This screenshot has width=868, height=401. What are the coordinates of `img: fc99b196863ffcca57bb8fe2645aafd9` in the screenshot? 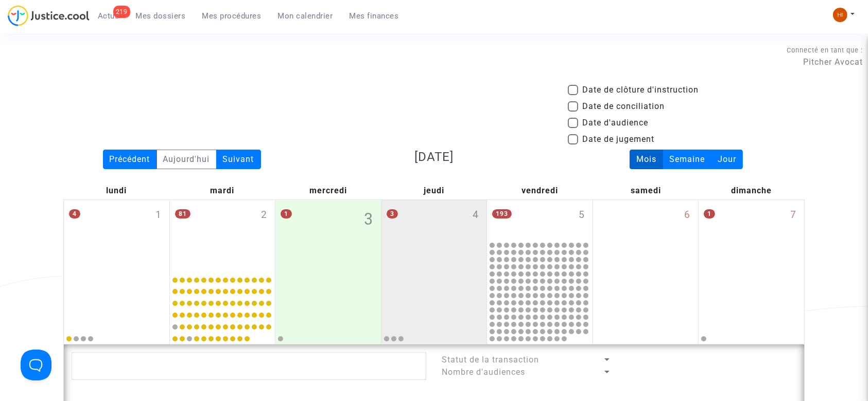 It's located at (840, 15).